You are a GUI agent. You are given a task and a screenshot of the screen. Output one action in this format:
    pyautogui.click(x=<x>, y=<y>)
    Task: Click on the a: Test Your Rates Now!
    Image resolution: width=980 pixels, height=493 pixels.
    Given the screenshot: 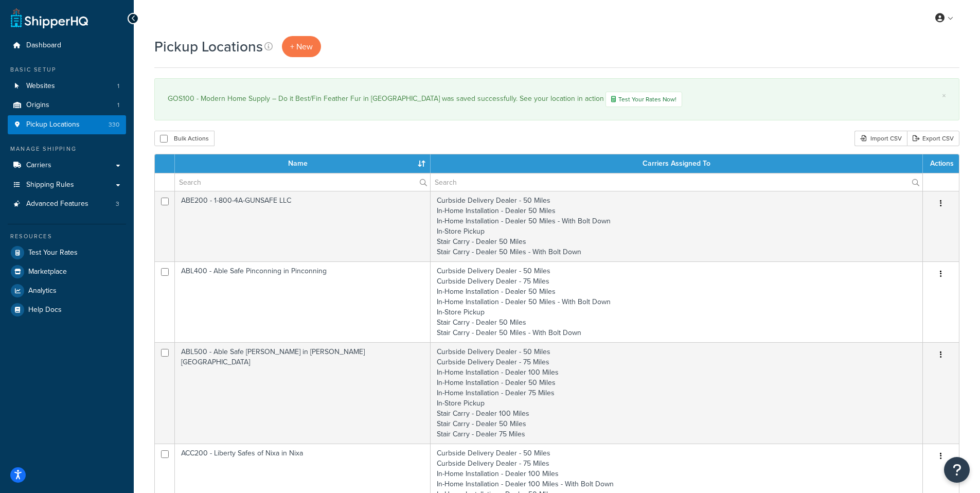 What is the action you would take?
    pyautogui.click(x=643, y=100)
    